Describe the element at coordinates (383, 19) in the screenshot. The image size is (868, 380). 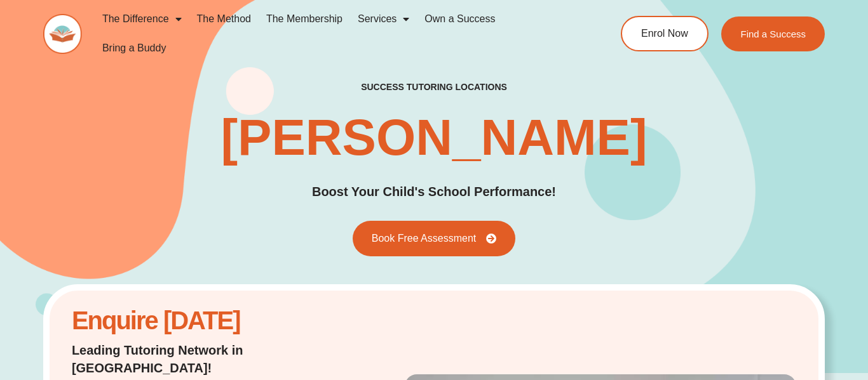
I see `a: Services` at that location.